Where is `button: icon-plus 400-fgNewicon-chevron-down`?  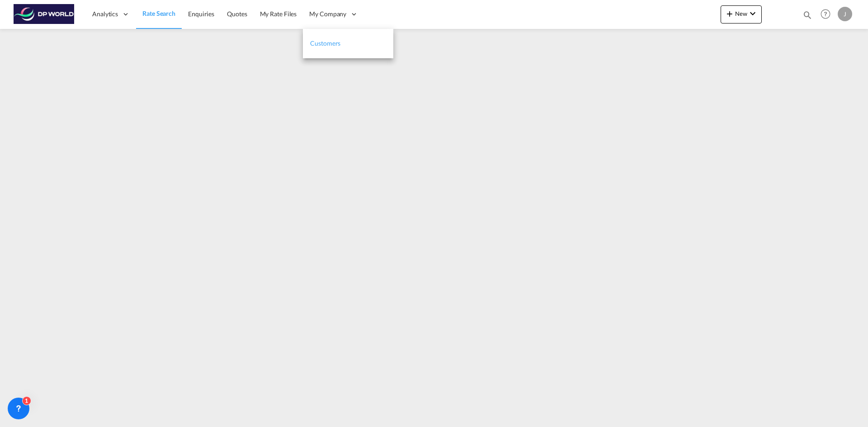 button: icon-plus 400-fgNewicon-chevron-down is located at coordinates (741, 14).